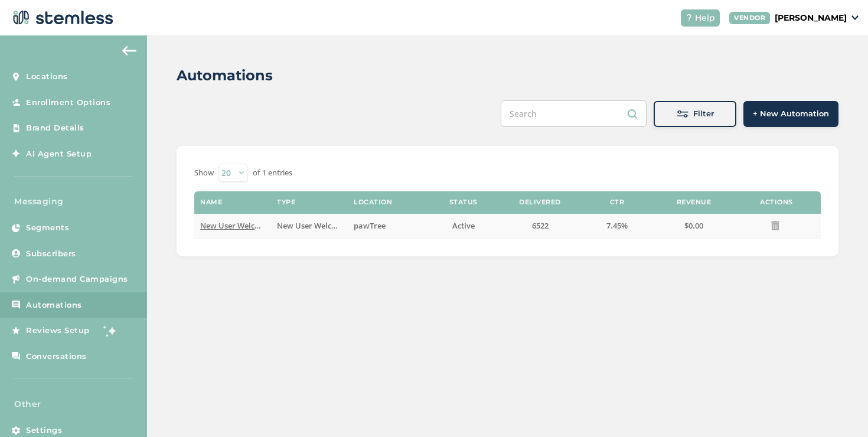  What do you see at coordinates (55, 128) in the screenshot?
I see `span: Brand Details` at bounding box center [55, 128].